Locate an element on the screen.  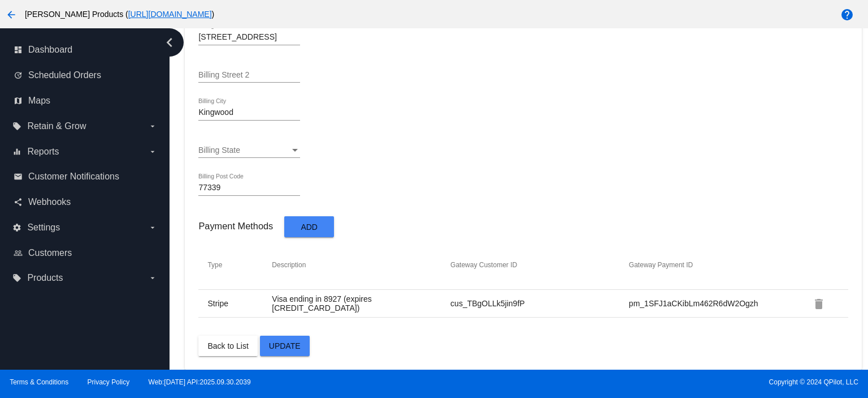
i: map is located at coordinates (18, 101).